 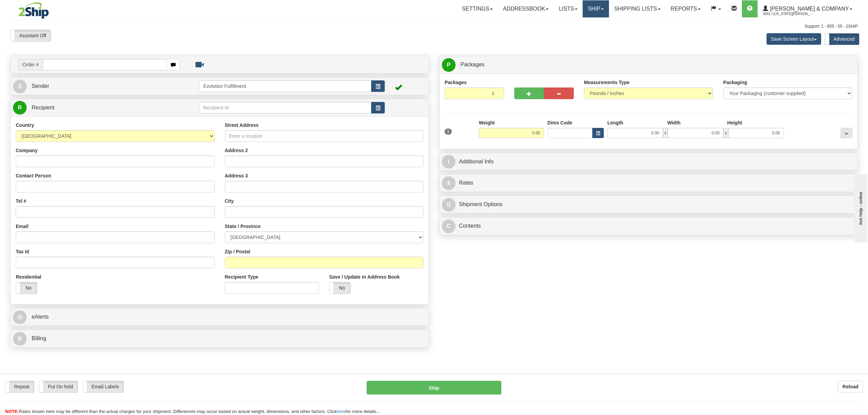 I want to click on label: Contact Person, so click(x=33, y=175).